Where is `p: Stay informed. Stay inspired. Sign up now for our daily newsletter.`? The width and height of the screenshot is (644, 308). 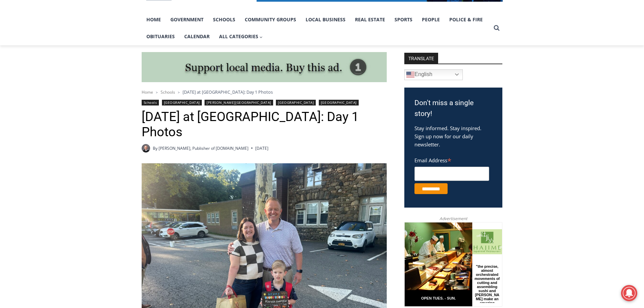 p: Stay informed. Stay inspired. Sign up now for our daily newsletter. is located at coordinates (453, 136).